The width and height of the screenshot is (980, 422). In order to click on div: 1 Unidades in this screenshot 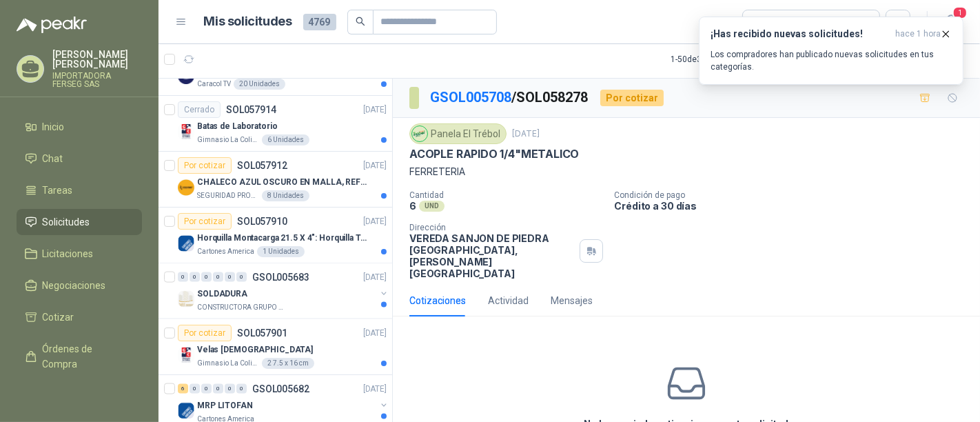, I will do `click(280, 252)`.